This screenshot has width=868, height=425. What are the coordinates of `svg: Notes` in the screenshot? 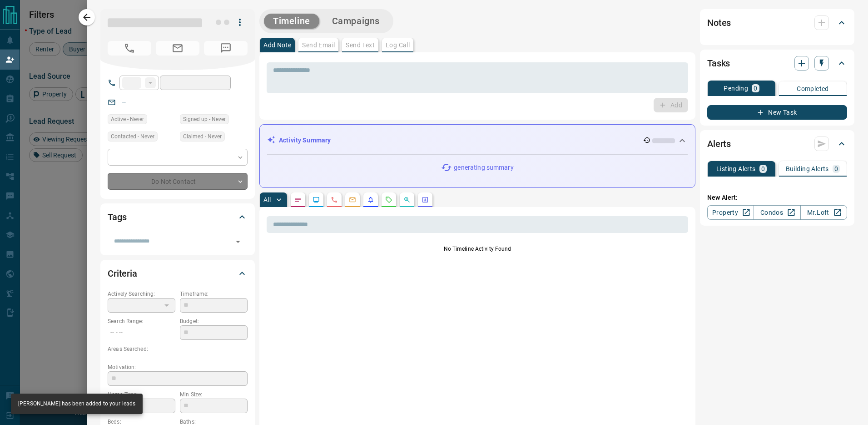 It's located at (298, 200).